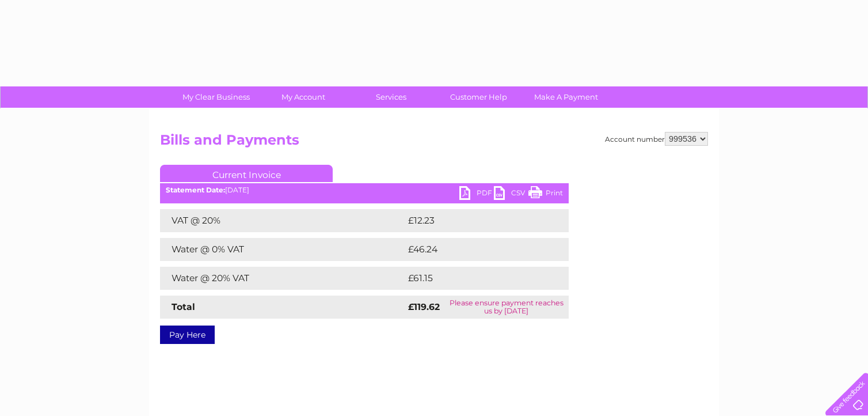  Describe the element at coordinates (545, 194) in the screenshot. I see `a: Print` at that location.